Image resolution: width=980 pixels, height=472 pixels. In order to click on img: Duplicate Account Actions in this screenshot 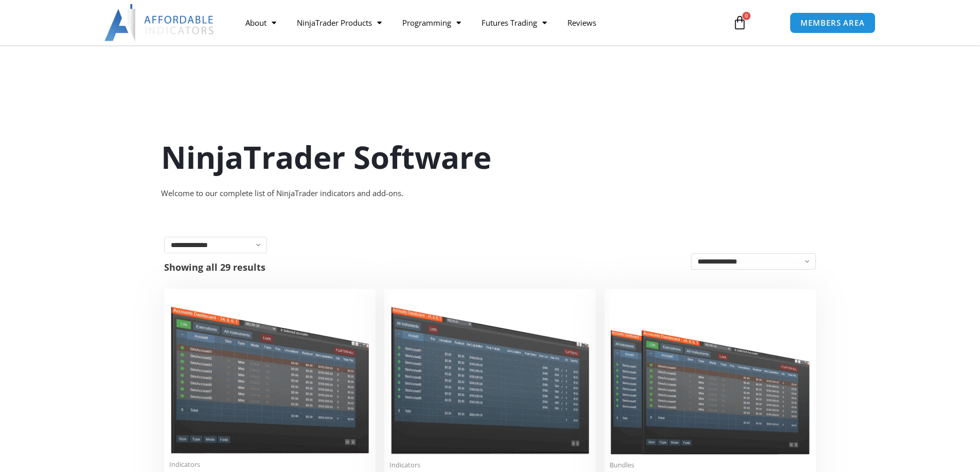, I will do `click(269, 374)`.